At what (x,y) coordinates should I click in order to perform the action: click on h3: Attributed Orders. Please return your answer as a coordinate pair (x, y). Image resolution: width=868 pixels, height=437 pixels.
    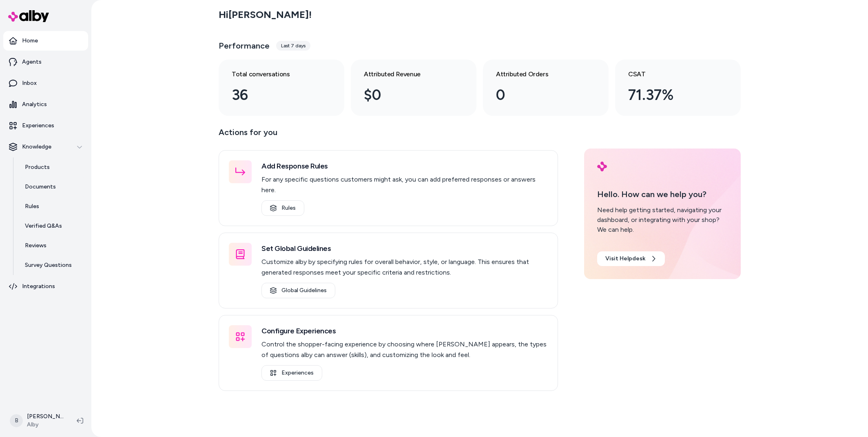
    Looking at the image, I should click on (540, 74).